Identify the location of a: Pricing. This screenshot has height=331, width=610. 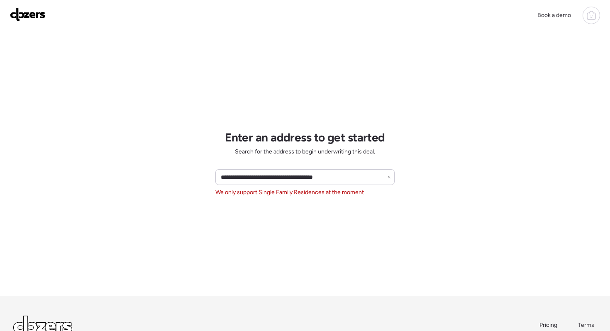
(549, 325).